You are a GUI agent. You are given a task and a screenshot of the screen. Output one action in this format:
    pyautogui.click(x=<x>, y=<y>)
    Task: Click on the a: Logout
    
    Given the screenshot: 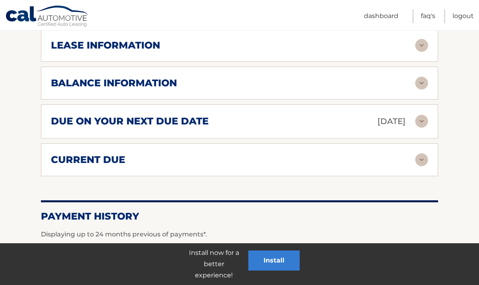 What is the action you would take?
    pyautogui.click(x=463, y=16)
    